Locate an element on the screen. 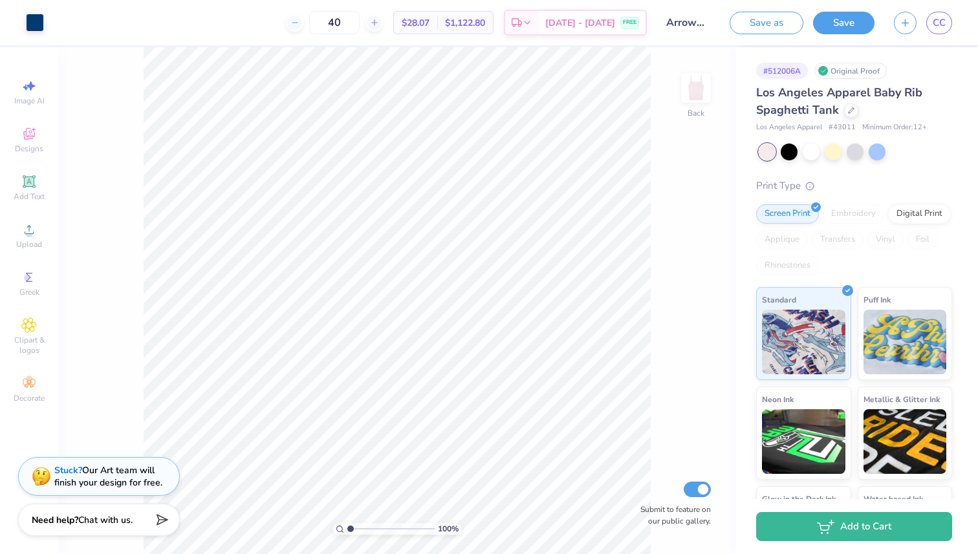  button: Add to Cart is located at coordinates (854, 526).